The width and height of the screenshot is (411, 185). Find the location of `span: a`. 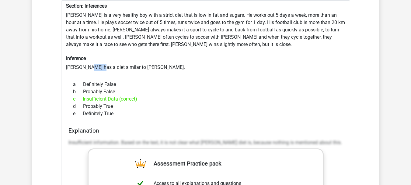

span: a is located at coordinates (78, 84).